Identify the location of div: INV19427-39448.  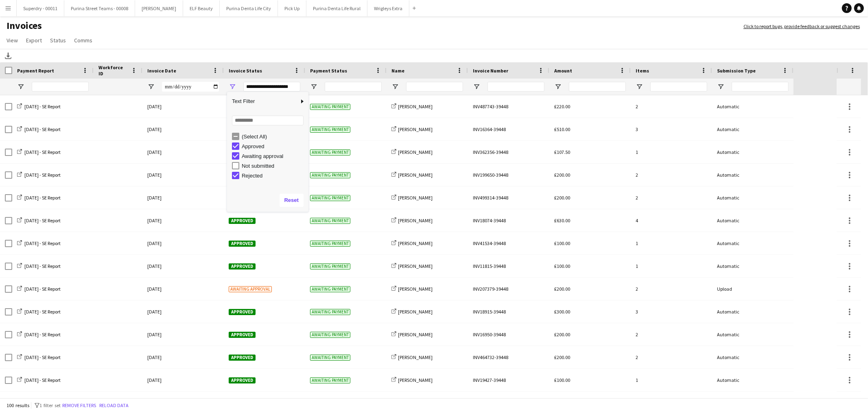
(509, 379).